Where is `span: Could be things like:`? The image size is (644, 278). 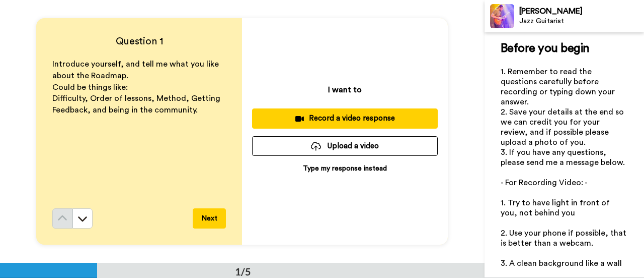
span: Could be things like: is located at coordinates (90, 87).